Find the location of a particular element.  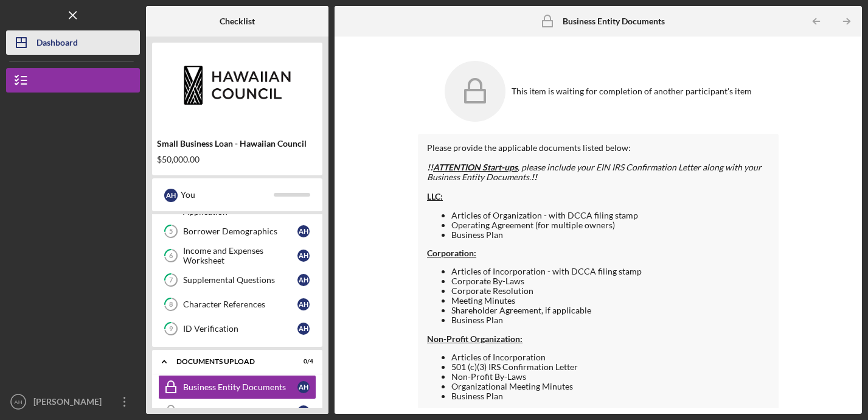

a: 6Income and Expenses WorksheetAH is located at coordinates (237, 256).